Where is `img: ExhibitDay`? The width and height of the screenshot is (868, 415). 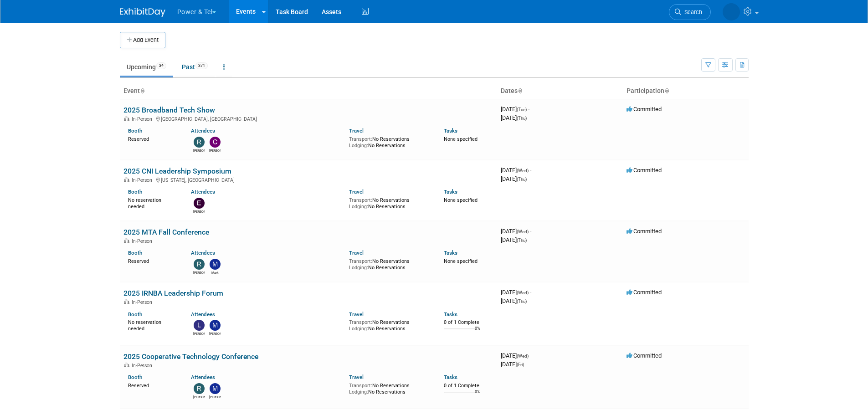
img: ExhibitDay is located at coordinates (143, 13).